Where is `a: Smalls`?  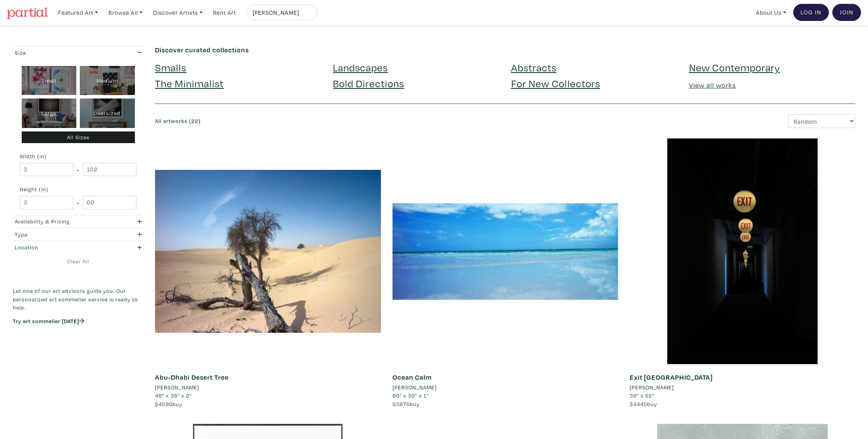 a: Smalls is located at coordinates (170, 67).